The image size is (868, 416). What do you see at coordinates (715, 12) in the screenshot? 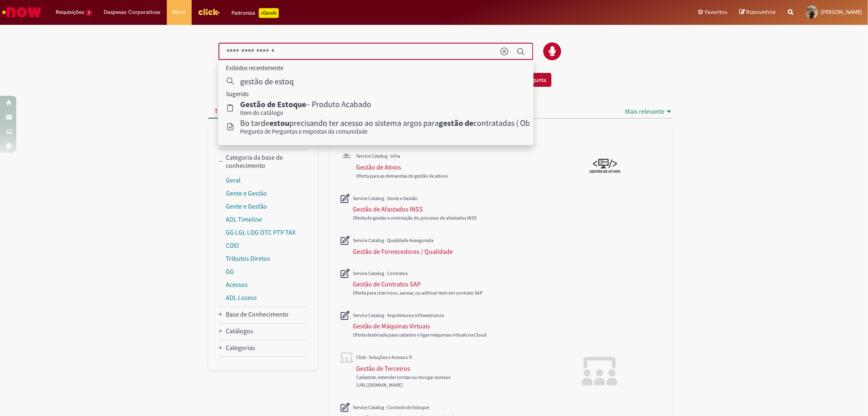
I see `span: Favoritos` at bounding box center [715, 12].